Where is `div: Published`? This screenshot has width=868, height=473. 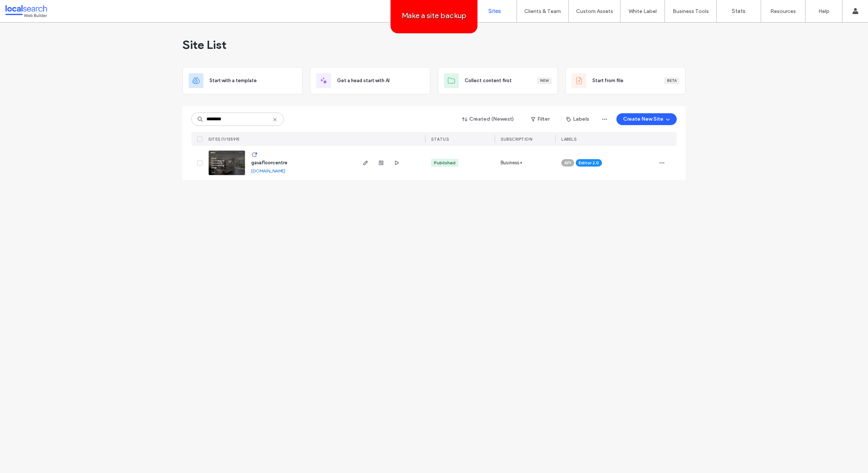
div: Published is located at coordinates (445, 163).